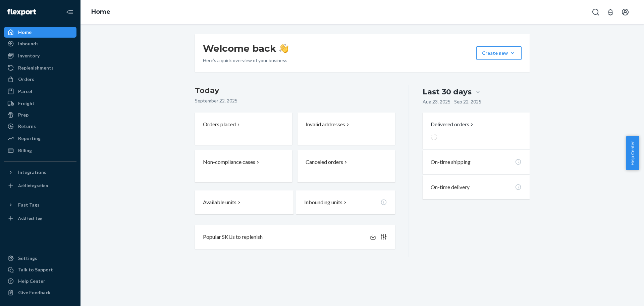 The image size is (644, 306). Describe the element at coordinates (284, 48) in the screenshot. I see `img: hand-wave emoji` at that location.